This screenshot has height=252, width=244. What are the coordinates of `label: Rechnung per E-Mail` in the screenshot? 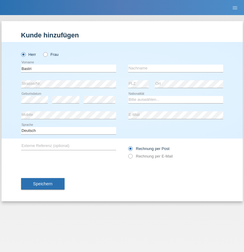 It's located at (151, 156).